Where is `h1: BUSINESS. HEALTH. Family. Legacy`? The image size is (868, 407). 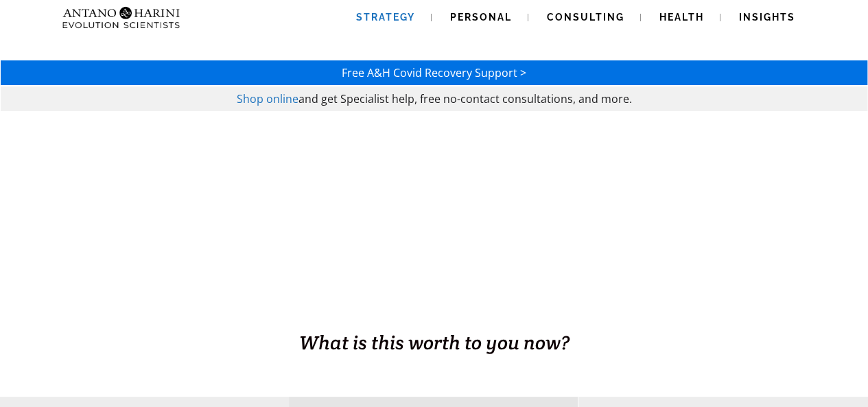
h1: BUSINESS. HEALTH. Family. Legacy is located at coordinates (433, 314).